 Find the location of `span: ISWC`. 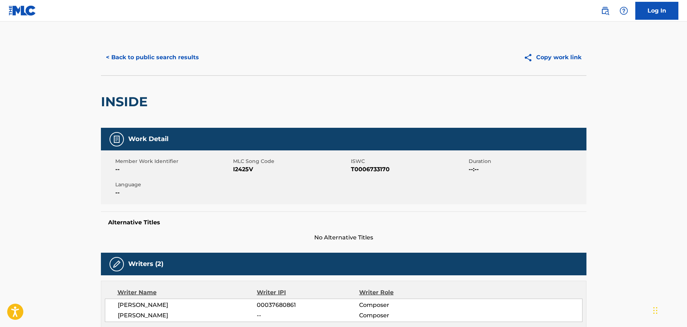

span: ISWC is located at coordinates (409, 161).